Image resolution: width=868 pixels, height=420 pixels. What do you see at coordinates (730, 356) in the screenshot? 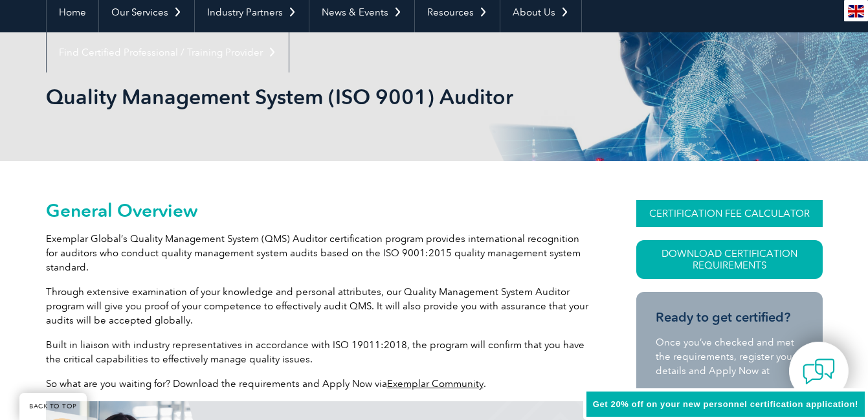
I see `p: Once you’ve checked and met the requirements, register your details and Apply Now at` at bounding box center [730, 356].